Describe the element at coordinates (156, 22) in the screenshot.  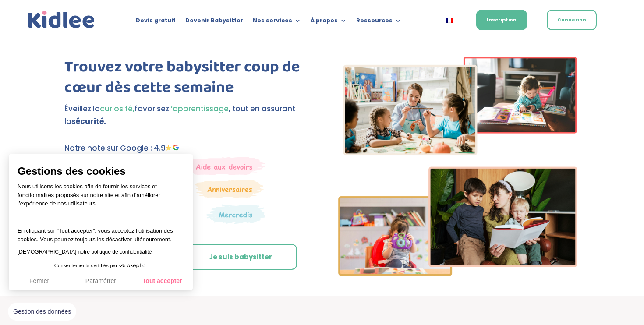
I see `a: Devis gratuit` at that location.